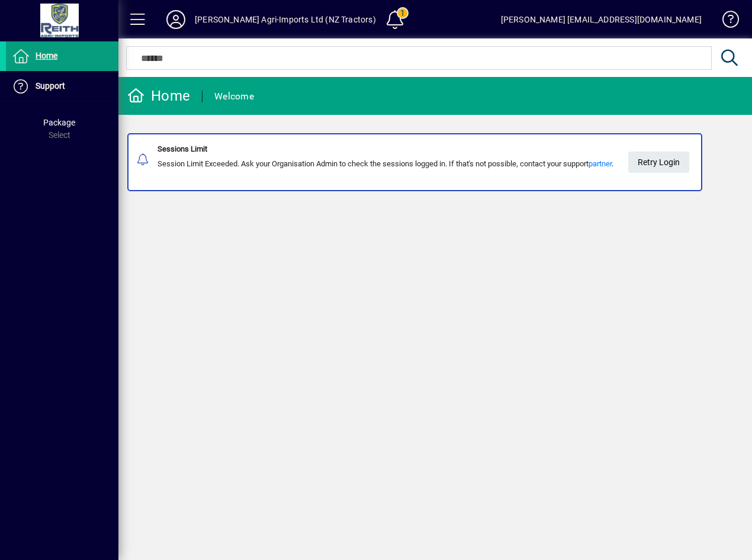 The width and height of the screenshot is (752, 560). What do you see at coordinates (62, 87) in the screenshot?
I see `a: Support` at bounding box center [62, 87].